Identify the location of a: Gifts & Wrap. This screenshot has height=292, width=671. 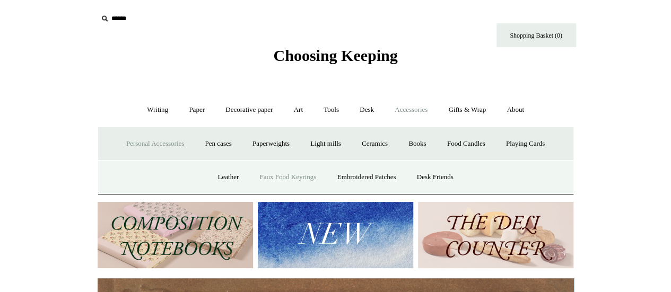
(467, 110).